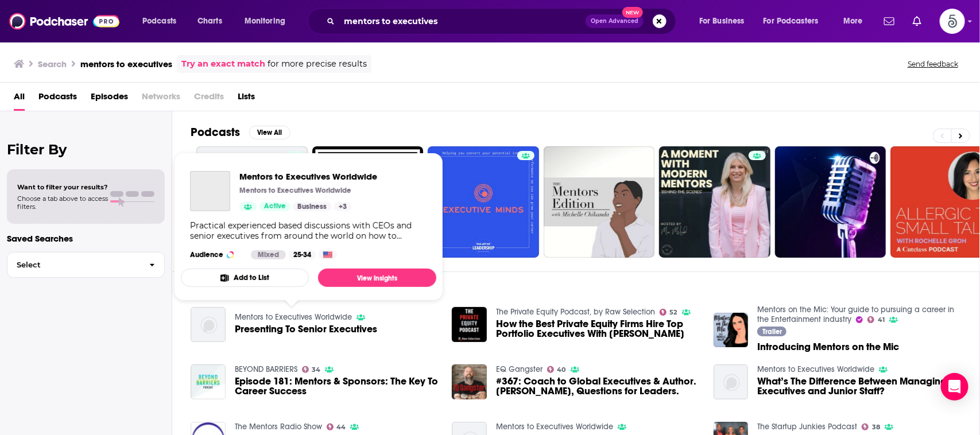  What do you see at coordinates (341, 426) in the screenshot?
I see `span: 44` at bounding box center [341, 426].